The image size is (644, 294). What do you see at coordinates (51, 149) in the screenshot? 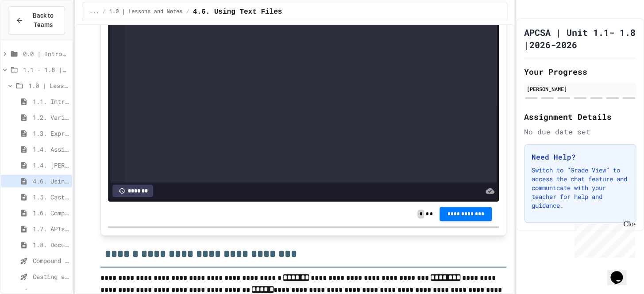
I see `span: 1.4. Assignment and Input` at bounding box center [51, 149].